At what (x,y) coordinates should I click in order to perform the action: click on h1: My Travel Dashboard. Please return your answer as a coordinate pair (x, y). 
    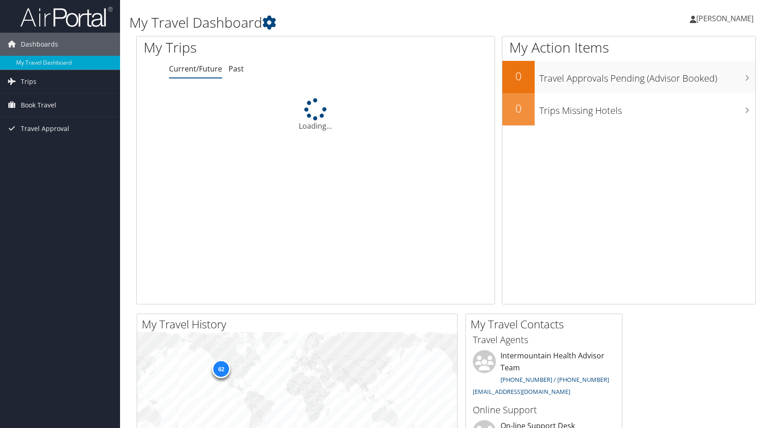
    Looking at the image, I should click on (340, 23).